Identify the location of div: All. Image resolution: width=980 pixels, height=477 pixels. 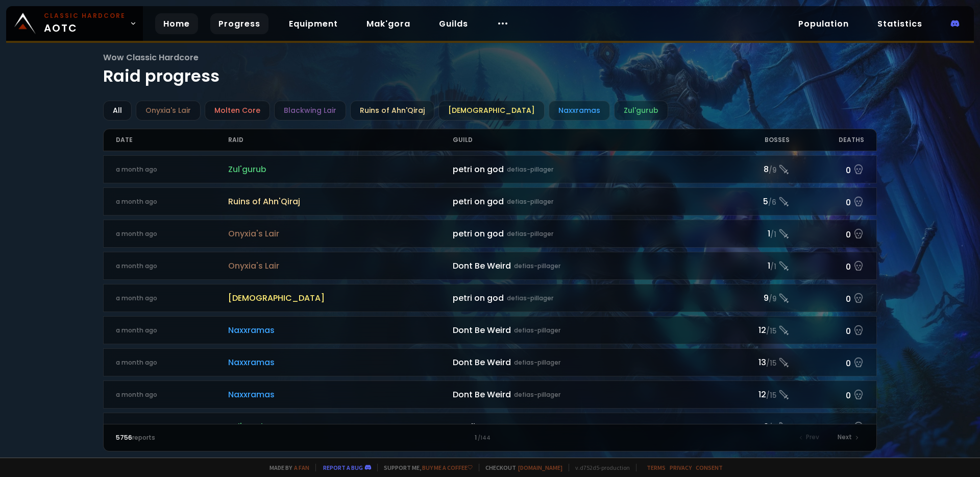
(117, 111).